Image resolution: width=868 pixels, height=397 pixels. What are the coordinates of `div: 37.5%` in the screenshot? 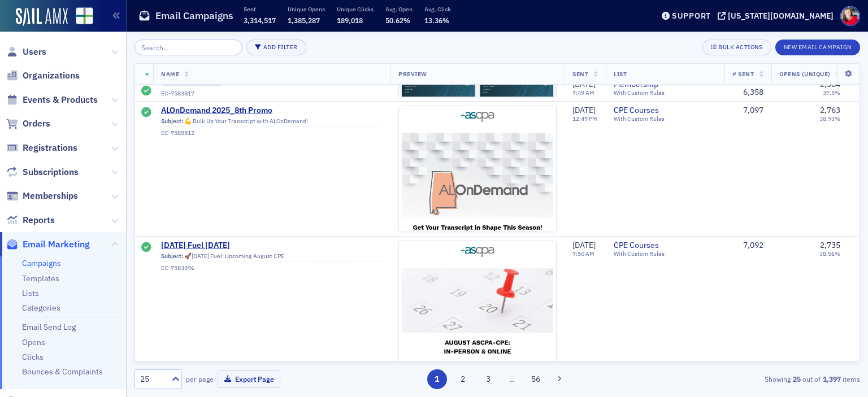 It's located at (831, 93).